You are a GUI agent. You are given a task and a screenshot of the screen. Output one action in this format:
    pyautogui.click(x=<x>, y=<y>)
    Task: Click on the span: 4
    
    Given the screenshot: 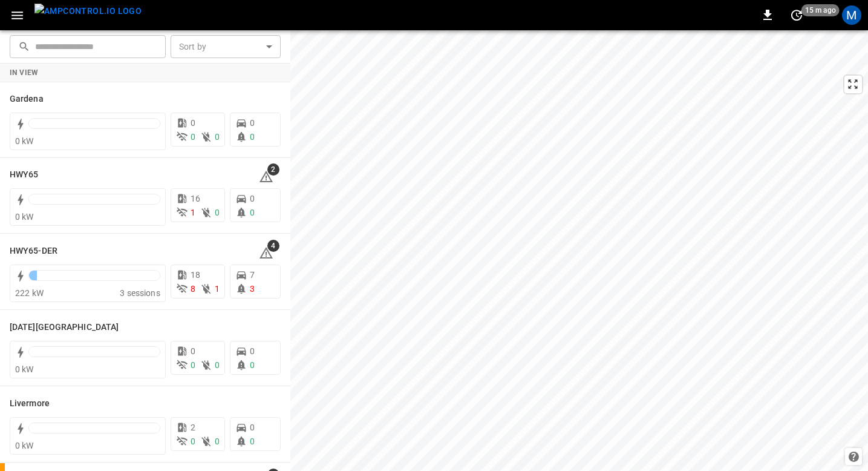 What is the action you would take?
    pyautogui.click(x=273, y=246)
    